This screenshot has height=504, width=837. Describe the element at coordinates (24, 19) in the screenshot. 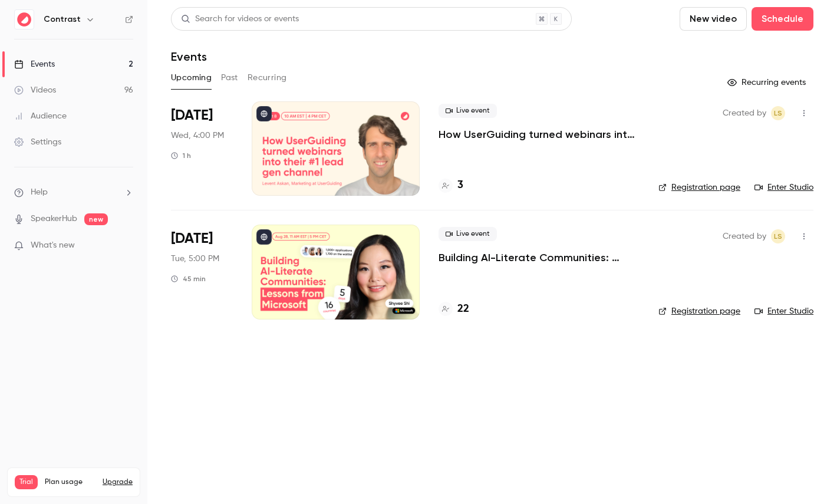

I see `img: Contrast` at that location.